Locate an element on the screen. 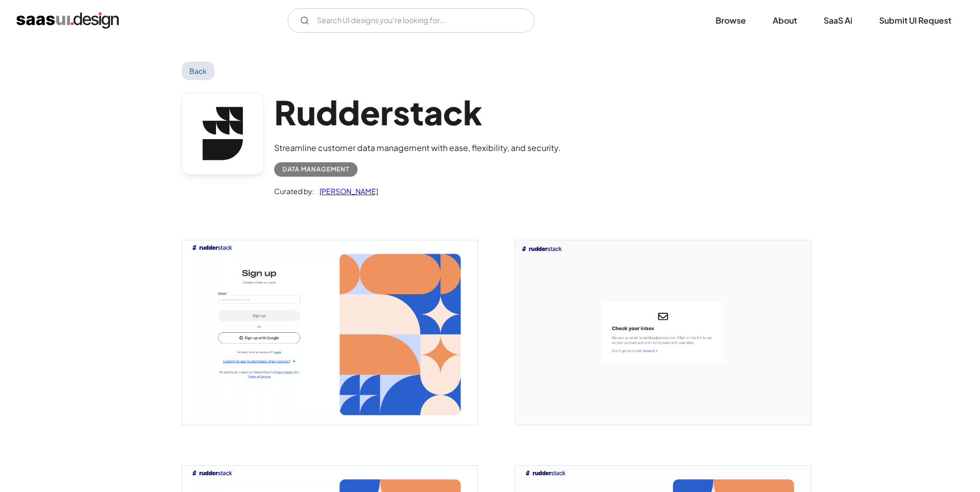 Image resolution: width=980 pixels, height=492 pixels. a: Browse is located at coordinates (730, 20).